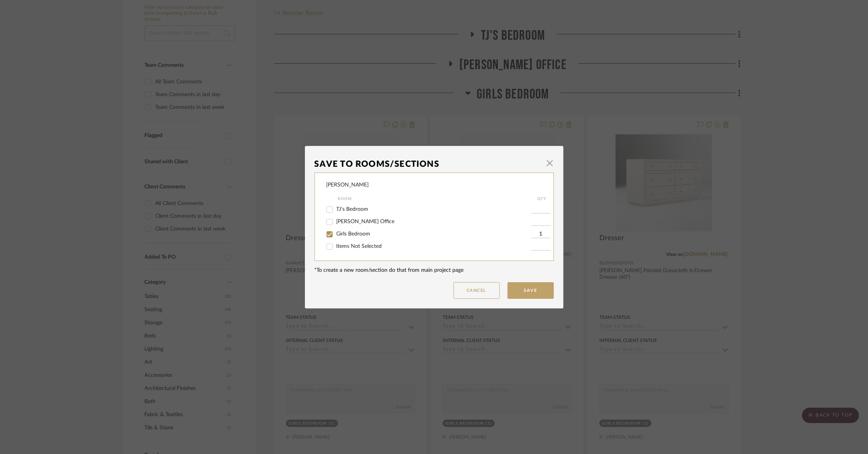 The width and height of the screenshot is (868, 454). Describe the element at coordinates (542, 199) in the screenshot. I see `div: QTY` at that location.